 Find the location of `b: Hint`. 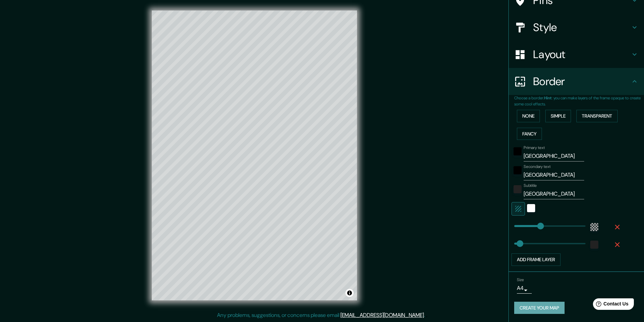

b: Hint is located at coordinates (548, 98).